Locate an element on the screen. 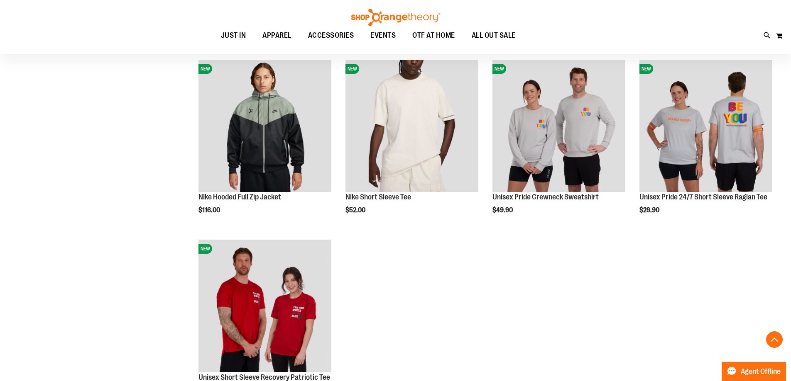 This screenshot has width=791, height=381. a: Product image for Unisex Short Sleeve Recovery Patriotic TeeNEW is located at coordinates (265, 307).